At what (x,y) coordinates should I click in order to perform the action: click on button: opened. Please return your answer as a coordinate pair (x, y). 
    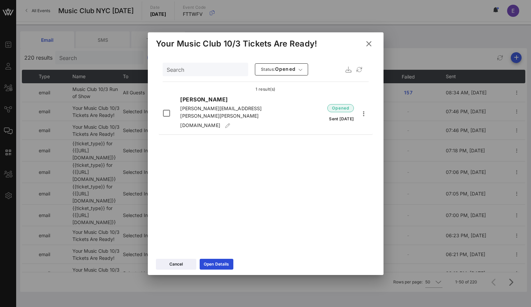
    Looking at the image, I should click on (340, 108).